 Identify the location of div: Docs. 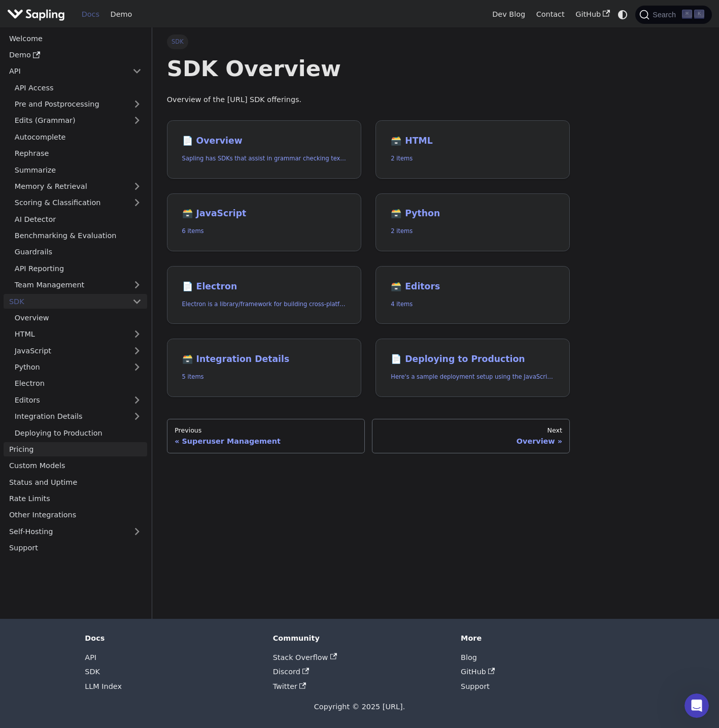
(171, 638).